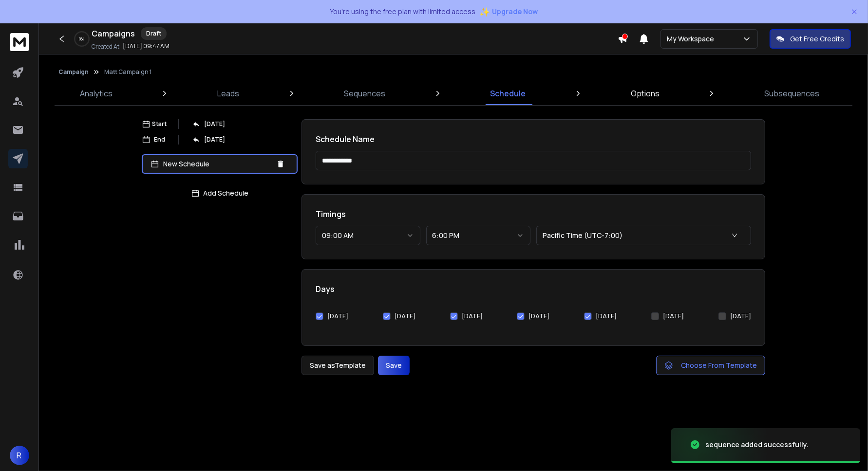 This screenshot has height=471, width=868. Describe the element at coordinates (96, 94) in the screenshot. I see `a: Analytics` at that location.